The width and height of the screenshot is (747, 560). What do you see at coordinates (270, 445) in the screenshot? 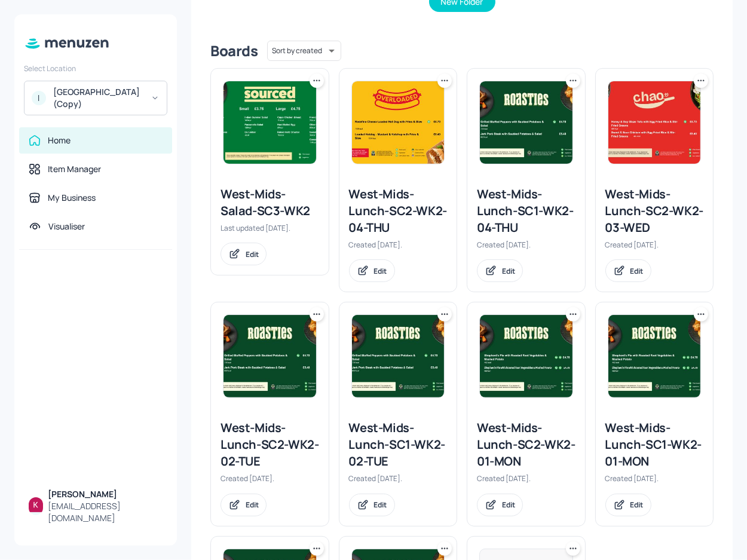
I see `div: West-Mids-Lunch-SC2-WK2-02-TUE` at bounding box center [270, 445].